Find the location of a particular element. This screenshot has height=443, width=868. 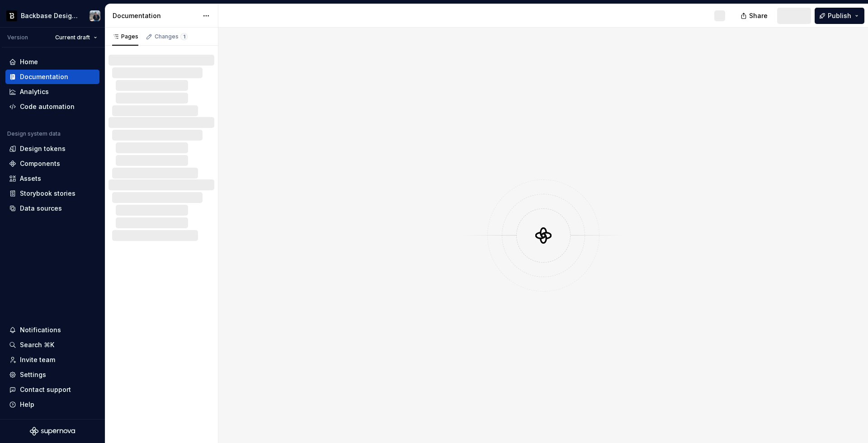

div: Analytics is located at coordinates (34, 92).